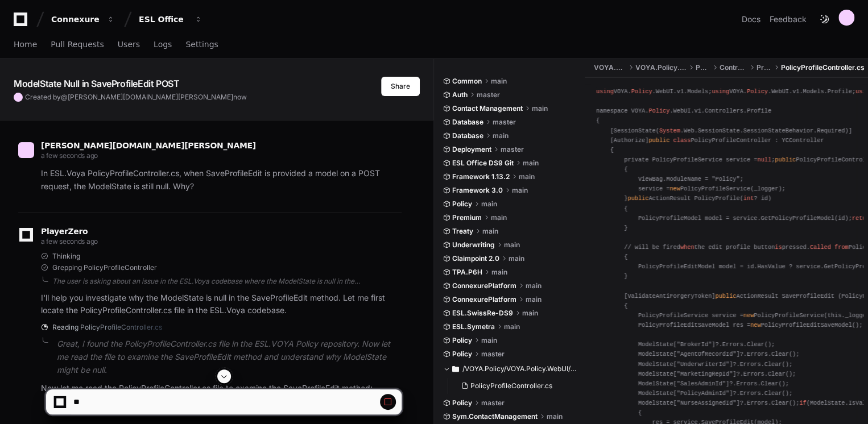 Image resolution: width=868 pixels, height=424 pixels. I want to click on p: Great, I found the PolicyProfileController.cs file in the ESL.VOYA Policy repository. Now let me ..., so click(229, 357).